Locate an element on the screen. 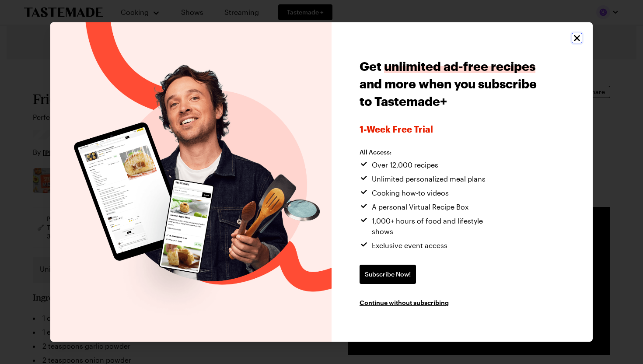  button: Close is located at coordinates (577, 38).